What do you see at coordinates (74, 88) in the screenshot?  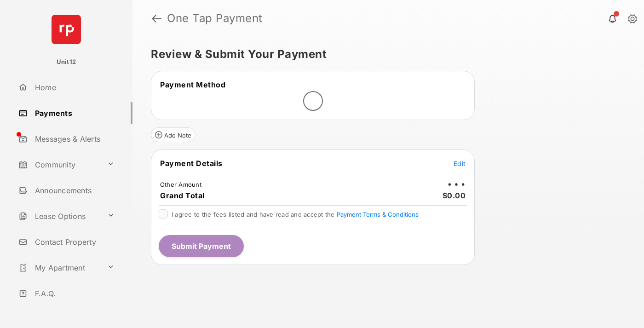 I see `a: Home` at bounding box center [74, 88].